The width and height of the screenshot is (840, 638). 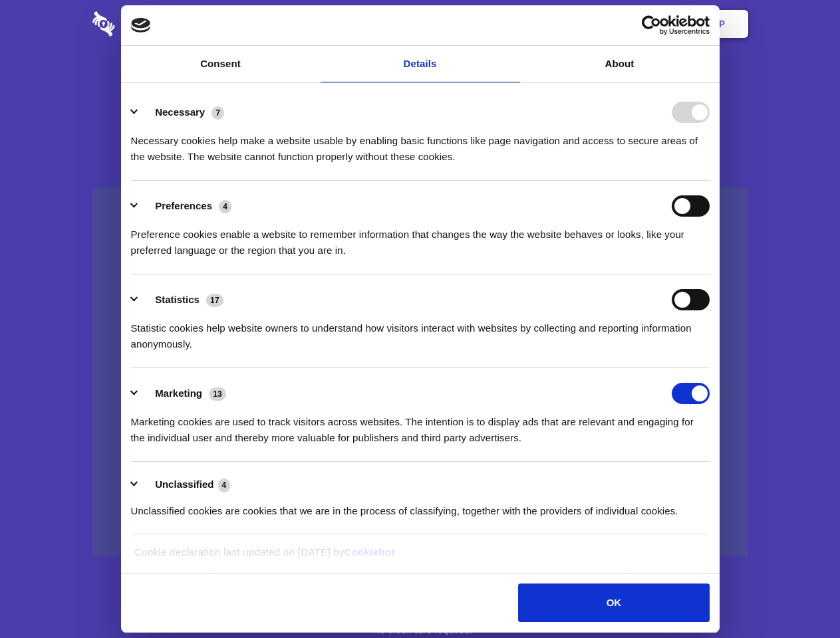 I want to click on button: Marketing (13), so click(x=183, y=394).